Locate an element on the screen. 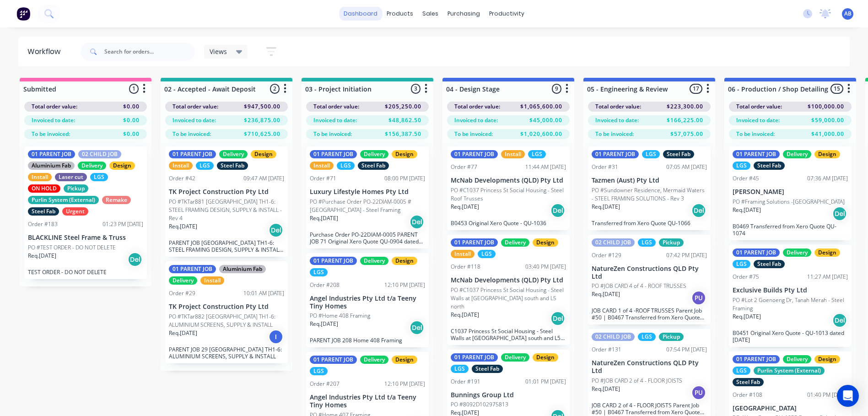  div: Order #42 is located at coordinates (182, 179).